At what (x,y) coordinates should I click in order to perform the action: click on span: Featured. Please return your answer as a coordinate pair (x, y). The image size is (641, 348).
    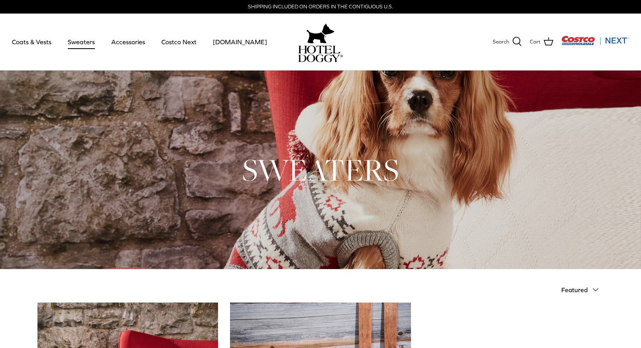
    Looking at the image, I should click on (574, 290).